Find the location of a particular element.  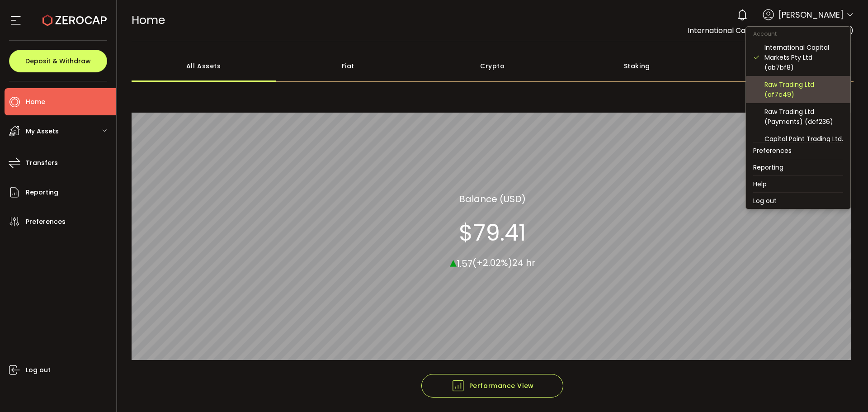

span: Preferences is located at coordinates (46, 221).